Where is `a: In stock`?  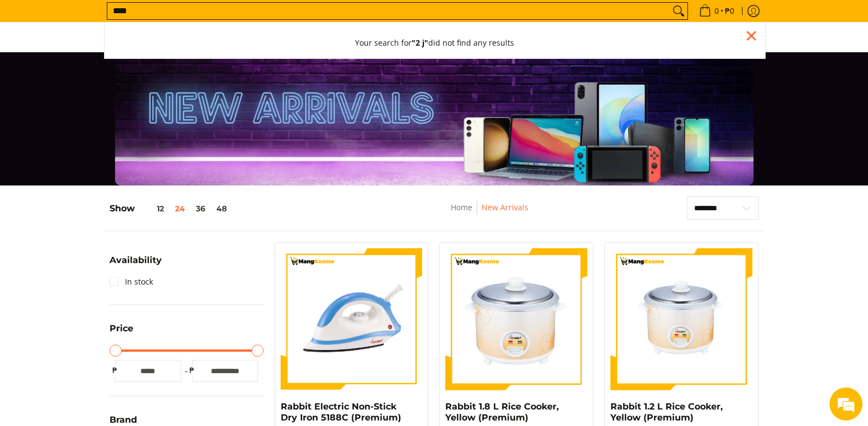
a: In stock is located at coordinates (131, 282).